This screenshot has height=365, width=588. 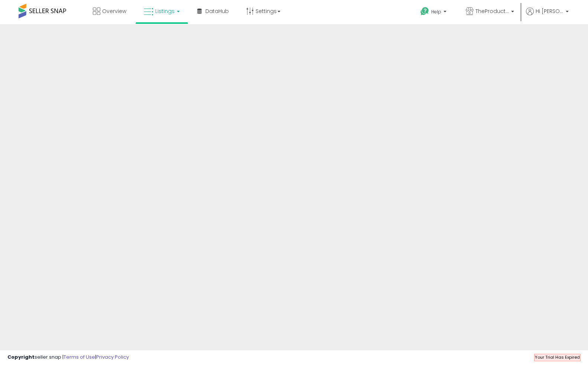 I want to click on span: Listings, so click(x=165, y=11).